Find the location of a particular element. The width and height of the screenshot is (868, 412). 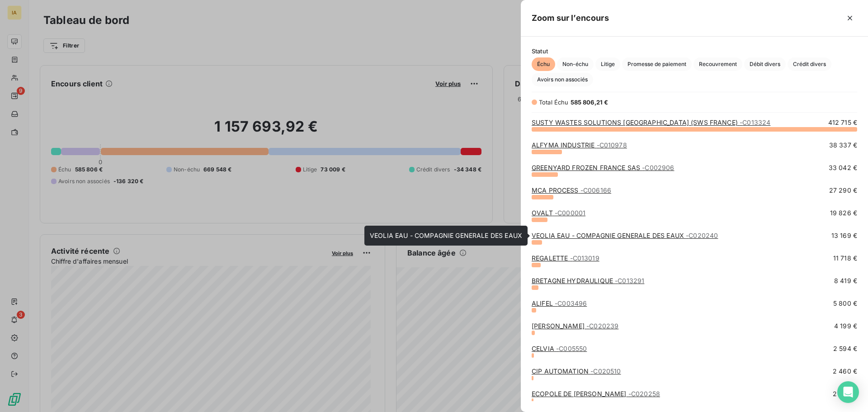

div: grid is located at coordinates (695, 260).